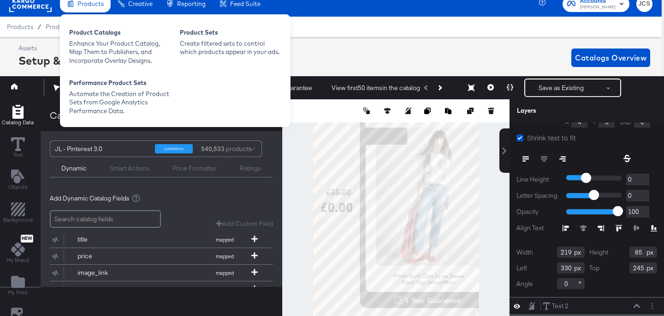 This screenshot has height=316, width=664. Describe the element at coordinates (538, 195) in the screenshot. I see `label: Letter Spacing` at that location.